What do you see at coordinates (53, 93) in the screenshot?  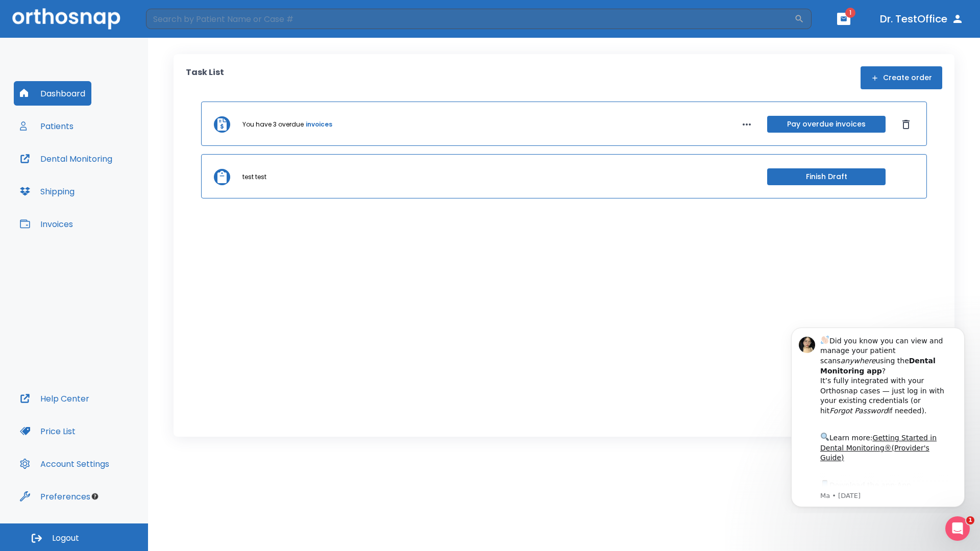 I see `a: Dashboard` at bounding box center [53, 93].